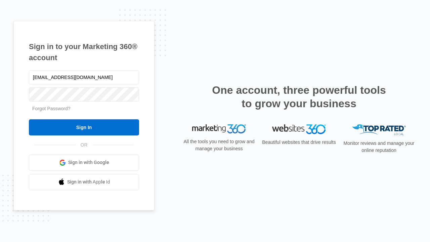 This screenshot has height=242, width=430. What do you see at coordinates (299, 129) in the screenshot?
I see `img: Websites 360` at bounding box center [299, 129].